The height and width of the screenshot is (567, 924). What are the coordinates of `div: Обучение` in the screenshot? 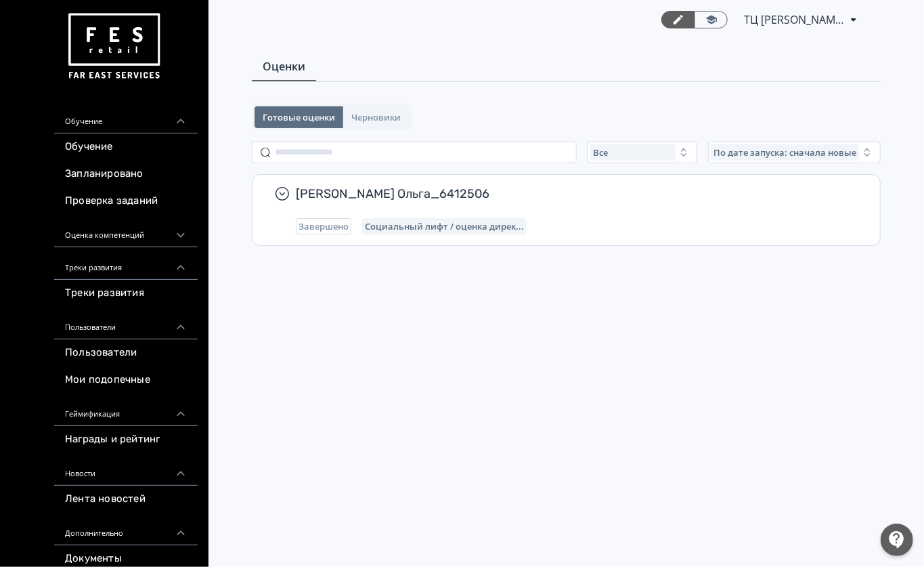 It's located at (126, 117).